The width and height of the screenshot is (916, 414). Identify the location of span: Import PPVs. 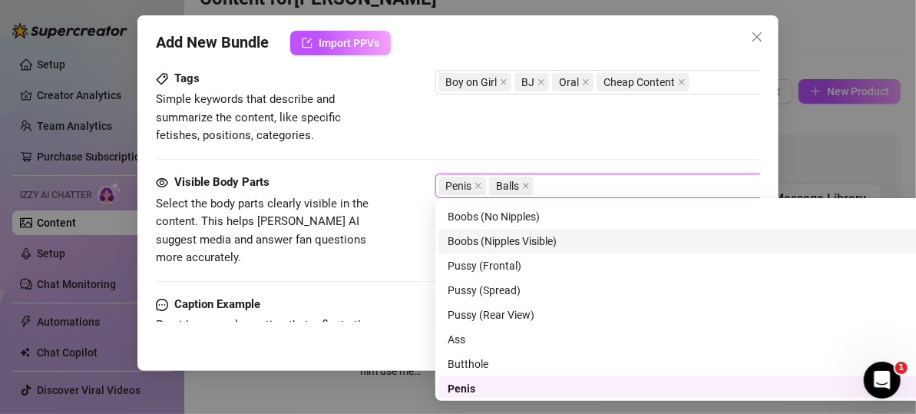
(349, 43).